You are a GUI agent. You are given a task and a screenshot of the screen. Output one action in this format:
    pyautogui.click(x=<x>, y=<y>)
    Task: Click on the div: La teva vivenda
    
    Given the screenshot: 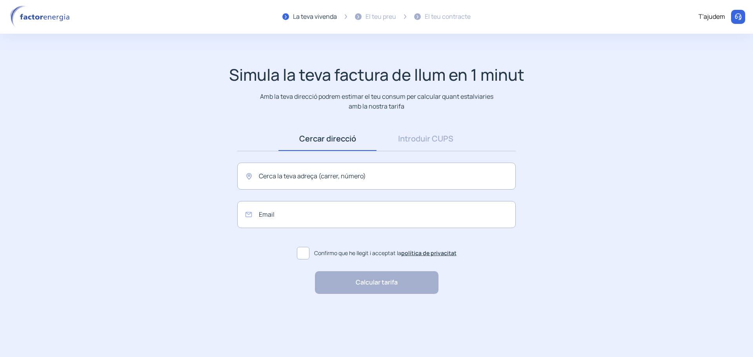 What is the action you would take?
    pyautogui.click(x=315, y=17)
    